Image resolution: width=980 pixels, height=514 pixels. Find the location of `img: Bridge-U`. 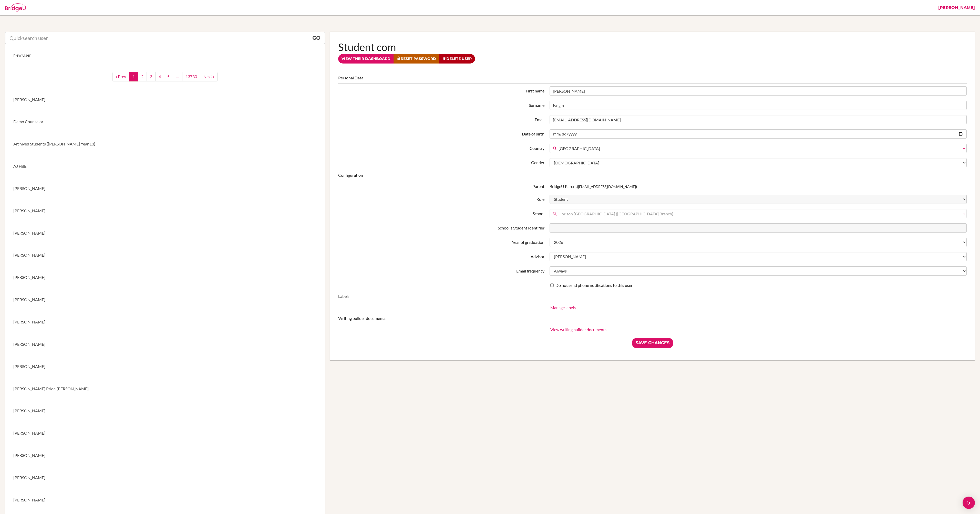

img: Bridge-U is located at coordinates (16, 7).